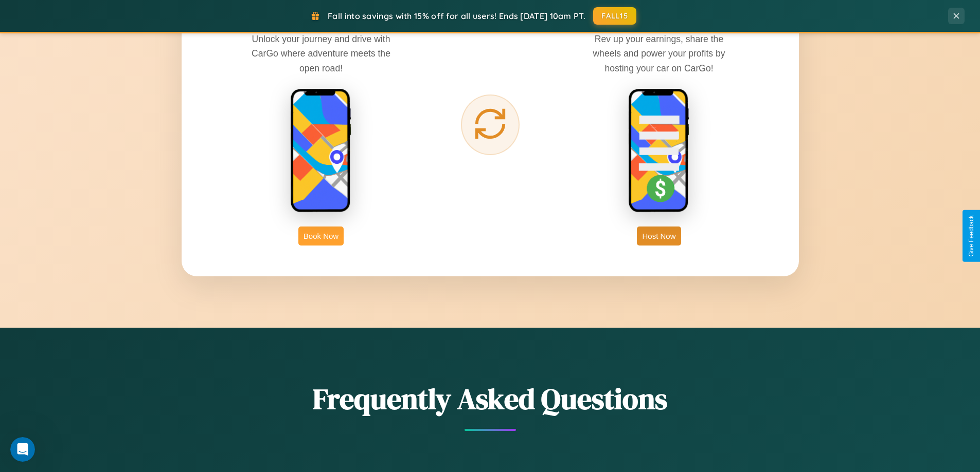 The image size is (980, 472). What do you see at coordinates (971, 236) in the screenshot?
I see `div: Give Feedback` at bounding box center [971, 236].